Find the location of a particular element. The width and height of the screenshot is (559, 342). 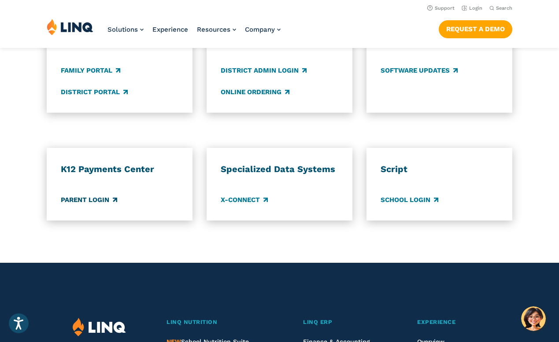

span: Resources is located at coordinates (214, 29).